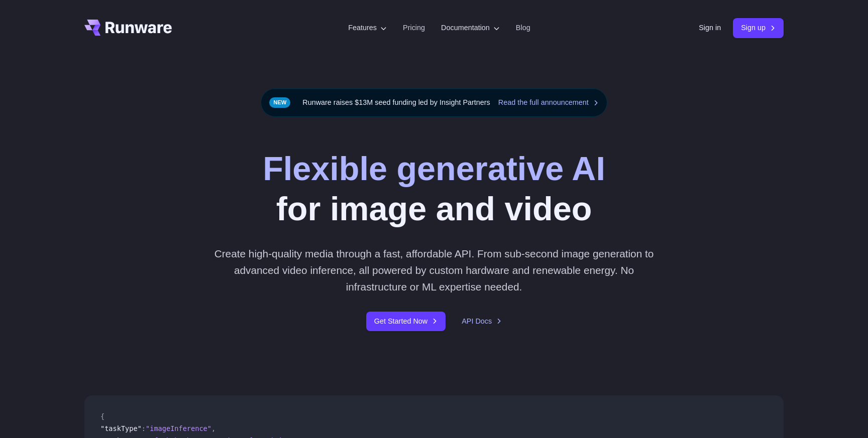 The height and width of the screenshot is (438, 868). I want to click on a: Blog, so click(523, 28).